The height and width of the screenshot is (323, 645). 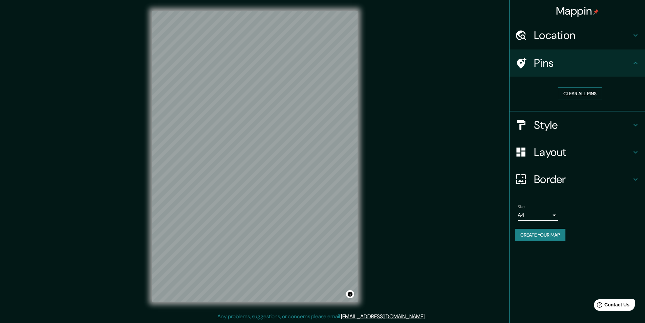 What do you see at coordinates (578, 11) in the screenshot?
I see `h4: Mappin` at bounding box center [578, 11].